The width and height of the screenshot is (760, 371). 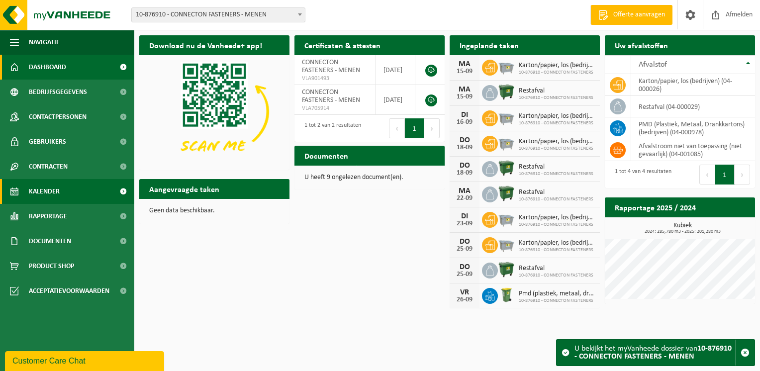 I want to click on p: Geen data beschikbaar., so click(x=214, y=211).